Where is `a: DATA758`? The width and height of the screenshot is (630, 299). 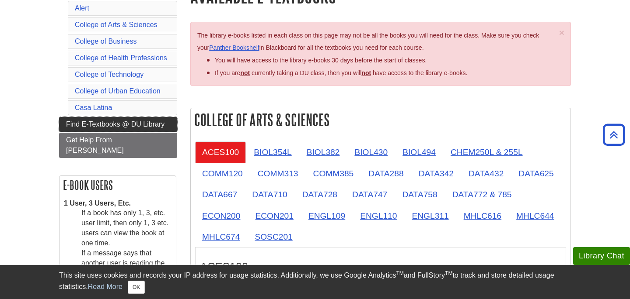 a: DATA758 is located at coordinates (419, 195).